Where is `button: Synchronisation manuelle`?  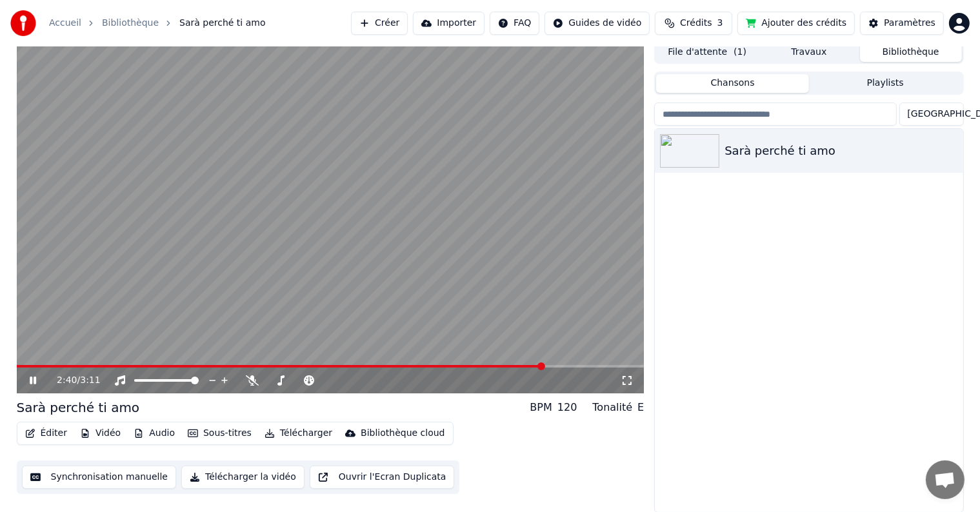
button: Synchronisation manuelle is located at coordinates (99, 477).